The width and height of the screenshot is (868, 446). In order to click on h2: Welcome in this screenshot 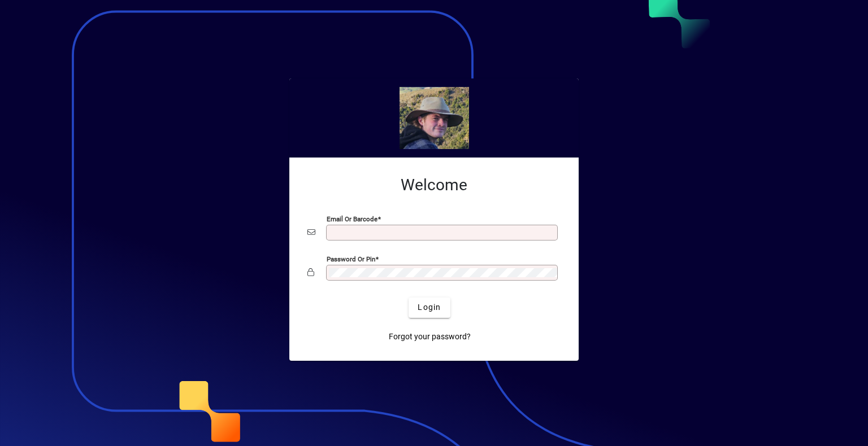, I will do `click(434, 185)`.